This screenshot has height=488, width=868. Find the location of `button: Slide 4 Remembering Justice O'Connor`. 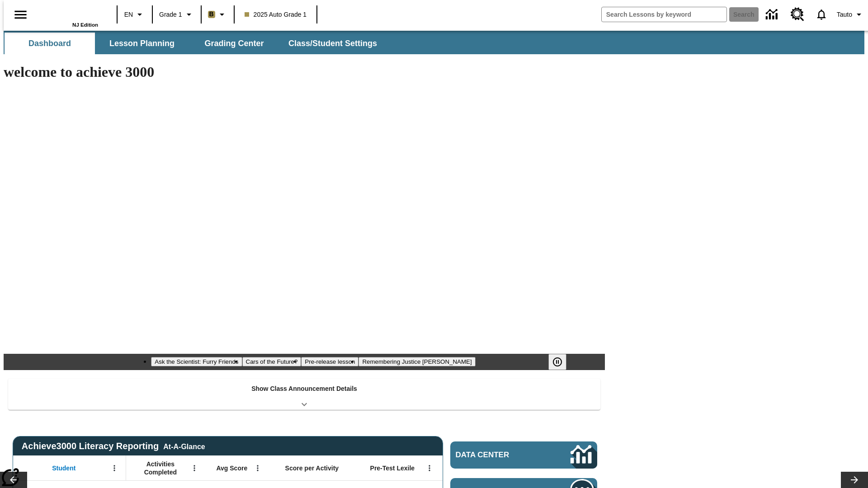

button: Slide 4 Remembering Justice O'Connor is located at coordinates (417, 362).